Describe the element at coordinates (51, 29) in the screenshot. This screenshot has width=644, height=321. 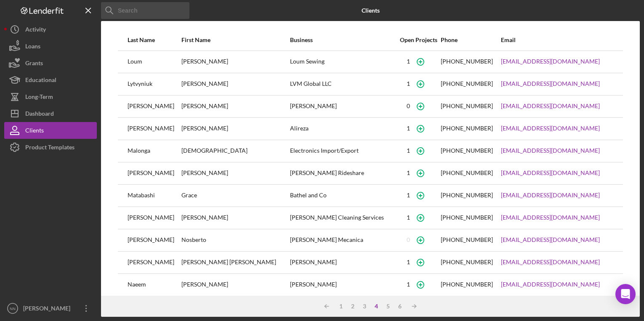
I see `a: Activity` at that location.